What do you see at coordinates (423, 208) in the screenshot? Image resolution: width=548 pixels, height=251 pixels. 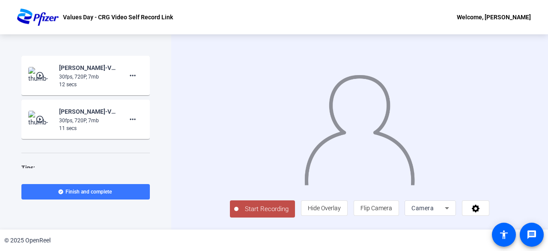 I see `span: Camera` at bounding box center [423, 208].